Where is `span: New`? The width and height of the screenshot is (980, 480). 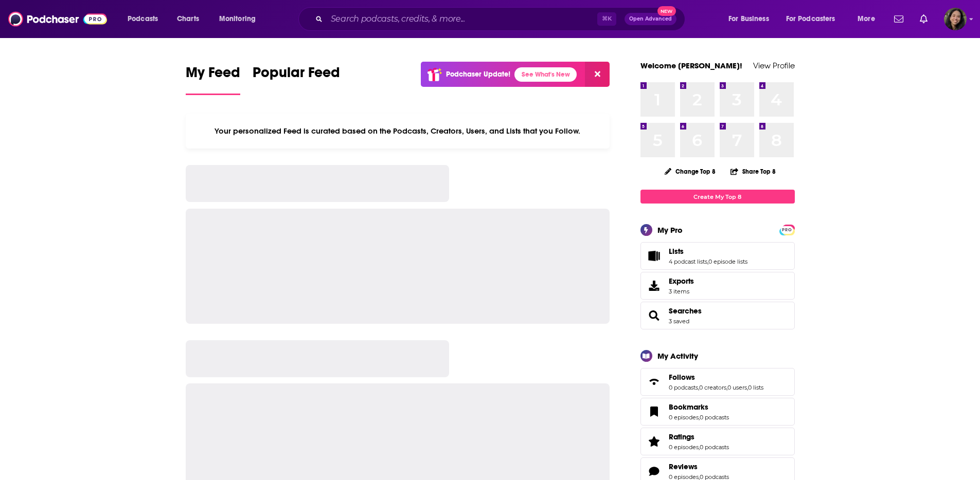 span: New is located at coordinates (667, 11).